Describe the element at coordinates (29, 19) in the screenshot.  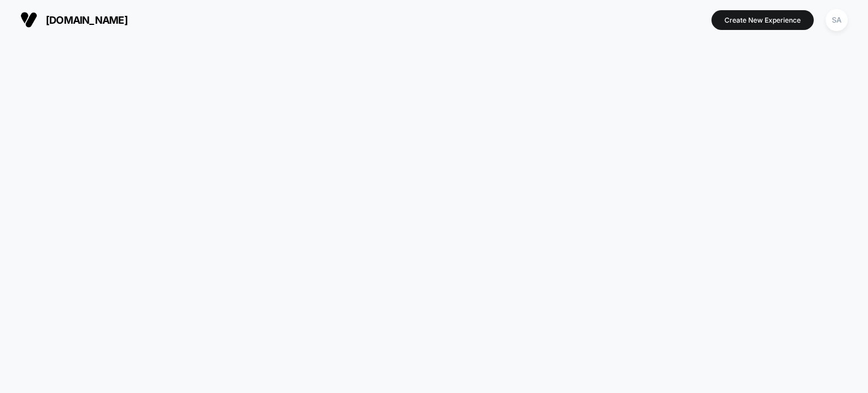
I see `img: Visually logo` at that location.